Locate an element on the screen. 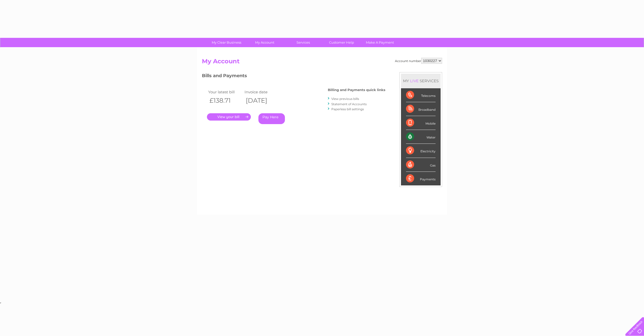  div: Water is located at coordinates (421, 137).